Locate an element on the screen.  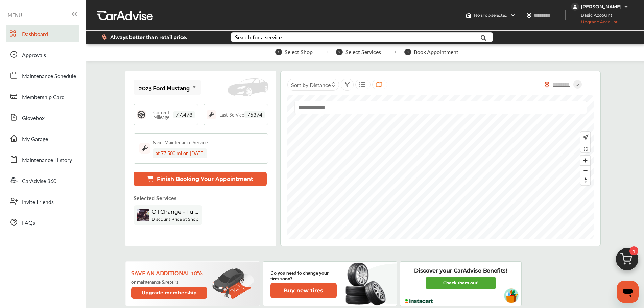
img: instacart-vehicle.0979a191.svg is located at coordinates (511, 295).